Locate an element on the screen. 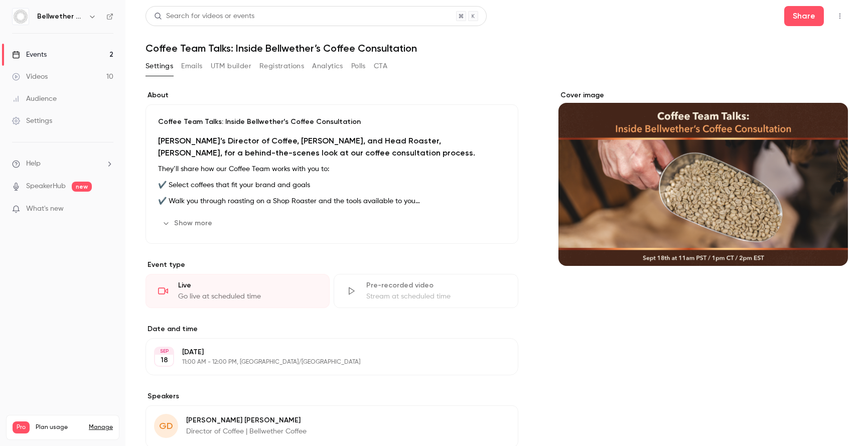  div: Settings is located at coordinates (32, 121).